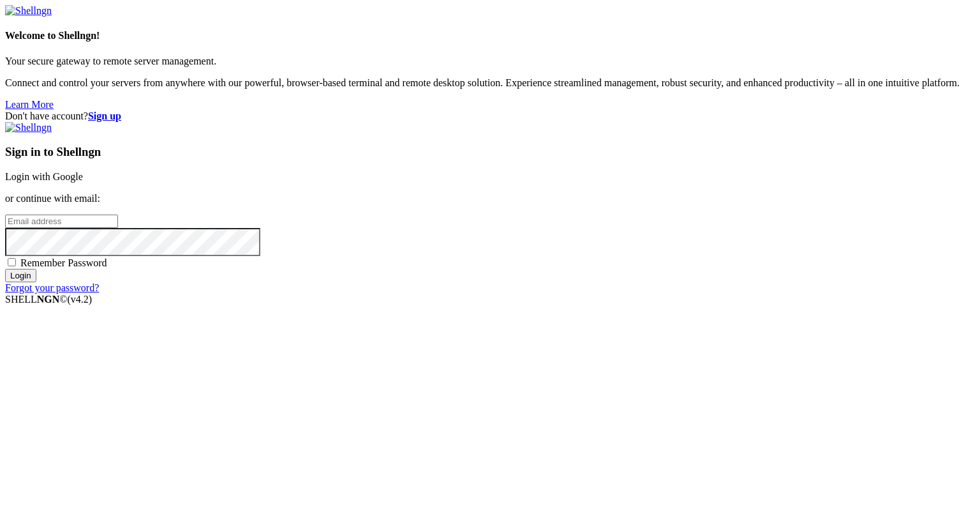 This screenshot has height=532, width=980. Describe the element at coordinates (490, 116) in the screenshot. I see `div: Don't have account?` at that location.